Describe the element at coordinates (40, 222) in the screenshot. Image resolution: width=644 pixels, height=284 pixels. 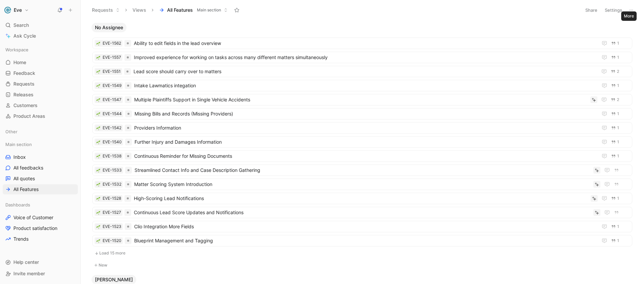
I see `div: DashboardsVoice of CustomerProduct satisfactionTrends` at that location.